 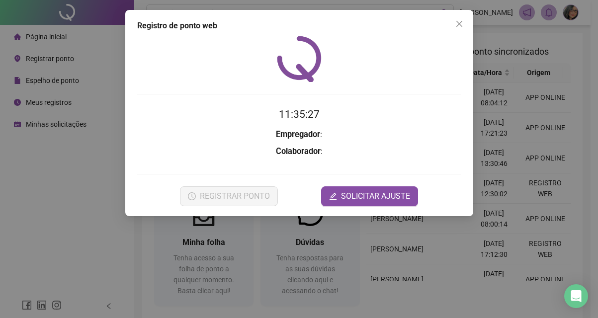 What do you see at coordinates (299, 26) in the screenshot?
I see `div: Registro de ponto web` at bounding box center [299, 26].